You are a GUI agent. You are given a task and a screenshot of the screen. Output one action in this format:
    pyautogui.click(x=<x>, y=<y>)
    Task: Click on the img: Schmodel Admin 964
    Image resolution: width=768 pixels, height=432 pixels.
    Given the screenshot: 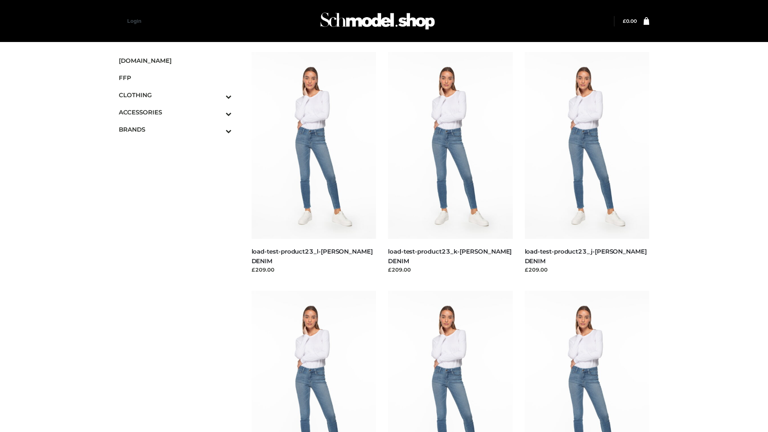 What is the action you would take?
    pyautogui.click(x=378, y=21)
    